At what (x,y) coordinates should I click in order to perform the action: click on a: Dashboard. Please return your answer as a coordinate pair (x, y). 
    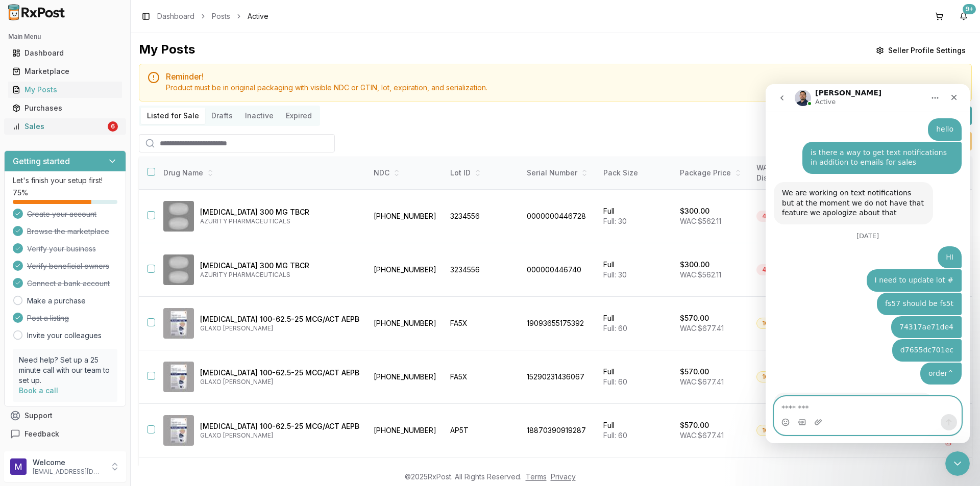
    Looking at the image, I should click on (65, 53).